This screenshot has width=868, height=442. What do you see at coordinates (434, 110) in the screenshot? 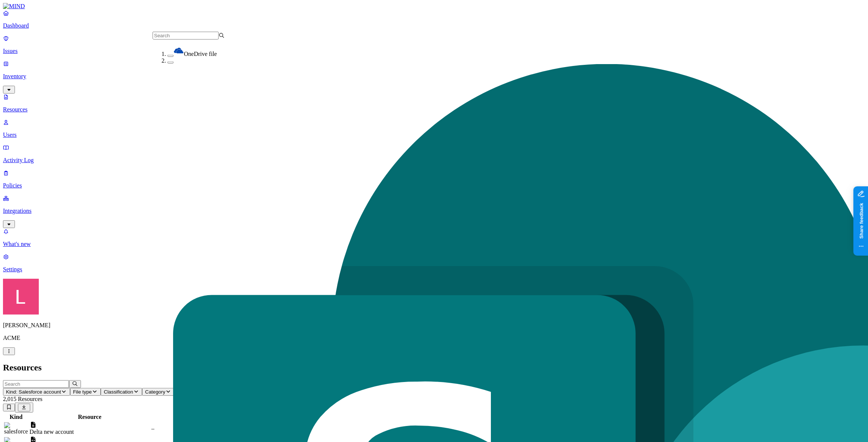
I see `p: Resources` at bounding box center [434, 110].